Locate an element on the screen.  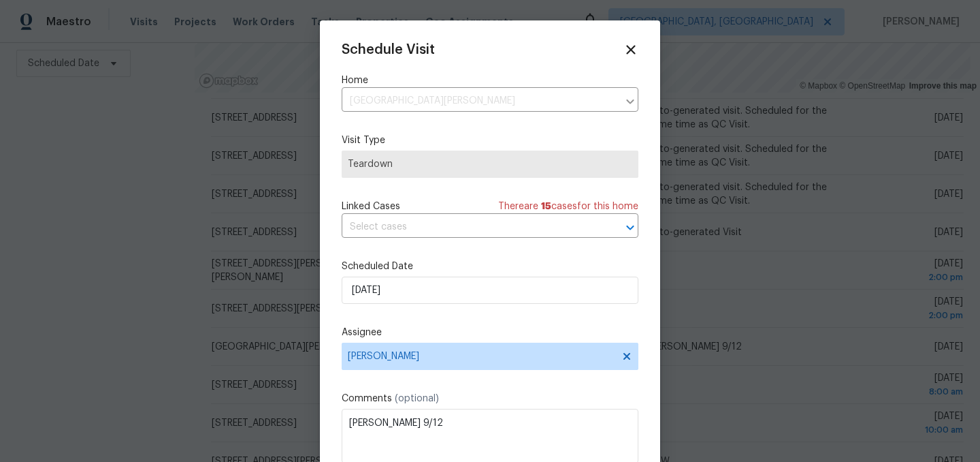
input: M/D/YYYY is located at coordinates (490, 290).